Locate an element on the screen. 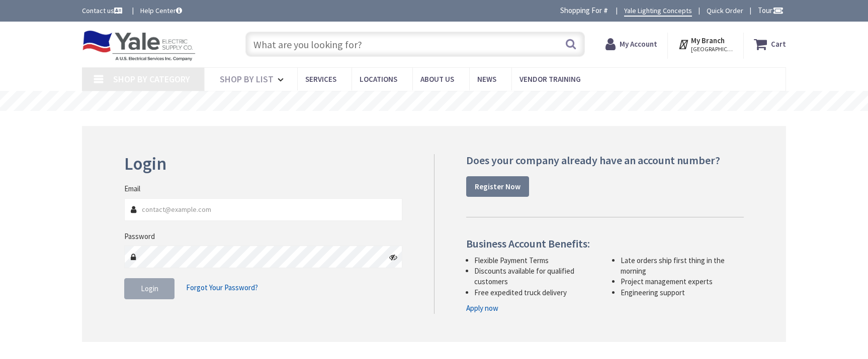 The image size is (868, 359). strong: Register Now is located at coordinates (497, 187).